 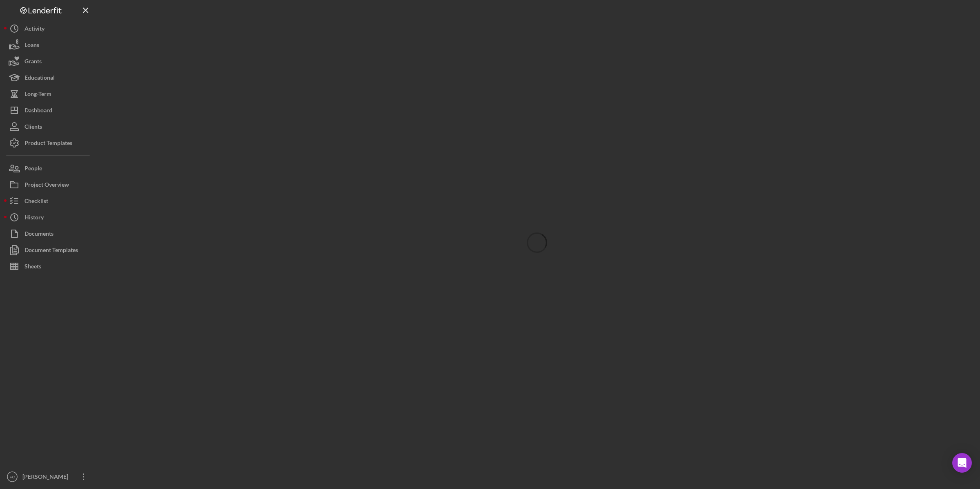 I want to click on a: Project Overview, so click(x=49, y=185).